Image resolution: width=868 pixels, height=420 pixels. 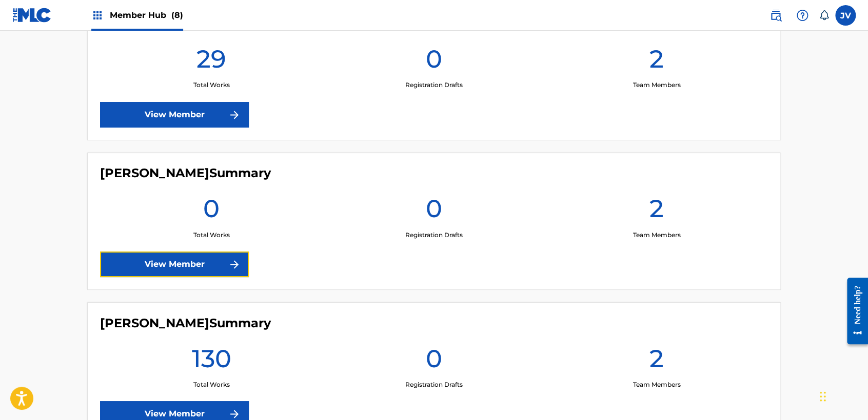 What do you see at coordinates (802, 15) in the screenshot?
I see `img: help` at bounding box center [802, 15].